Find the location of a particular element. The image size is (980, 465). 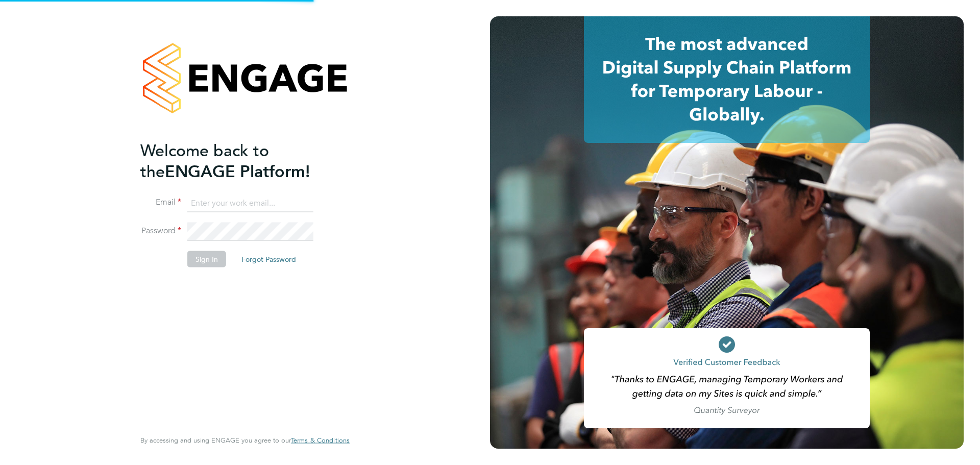

span: Welcome back to the is located at coordinates (204, 161).